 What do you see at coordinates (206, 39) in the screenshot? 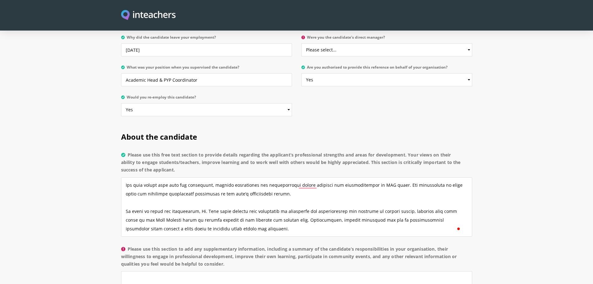
I see `label: Why did the candidate leave your employment?` at bounding box center [206, 39].